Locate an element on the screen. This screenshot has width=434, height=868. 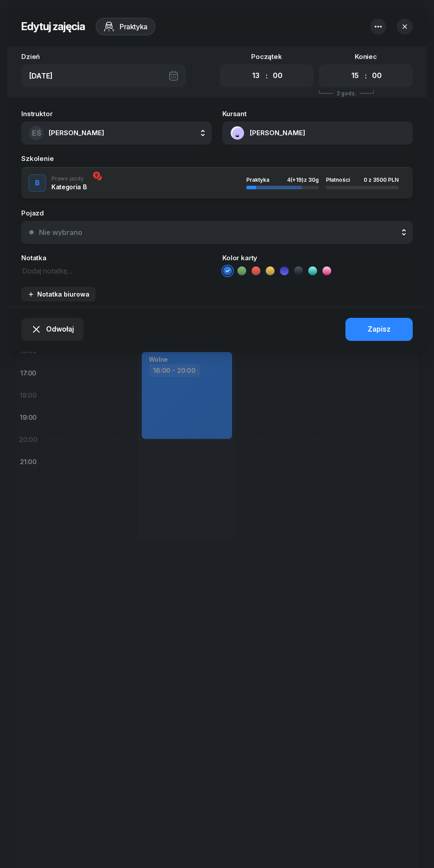
span: Odwołaj is located at coordinates (60, 329).